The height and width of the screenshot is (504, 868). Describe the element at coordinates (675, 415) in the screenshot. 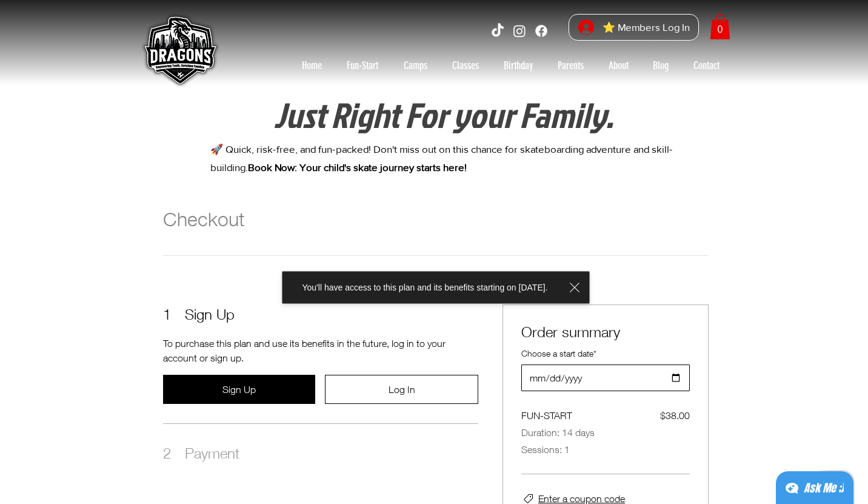

I see `span: $38.00` at that location.